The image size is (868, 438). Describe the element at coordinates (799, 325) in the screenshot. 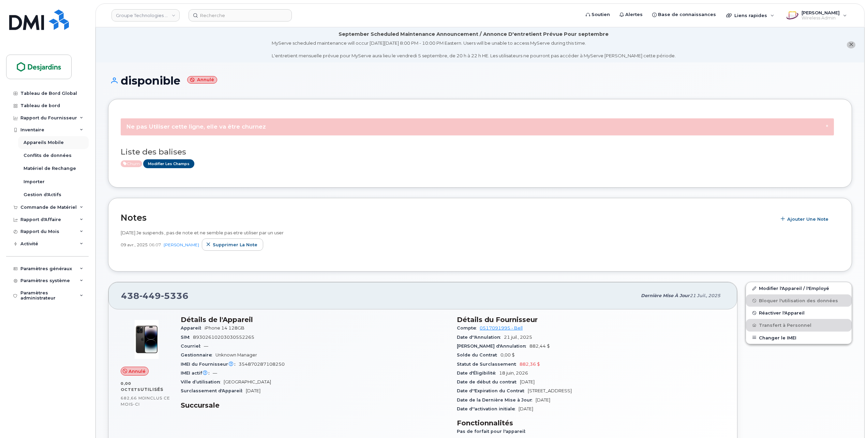

I see `button: Transfert à Personnel` at that location.